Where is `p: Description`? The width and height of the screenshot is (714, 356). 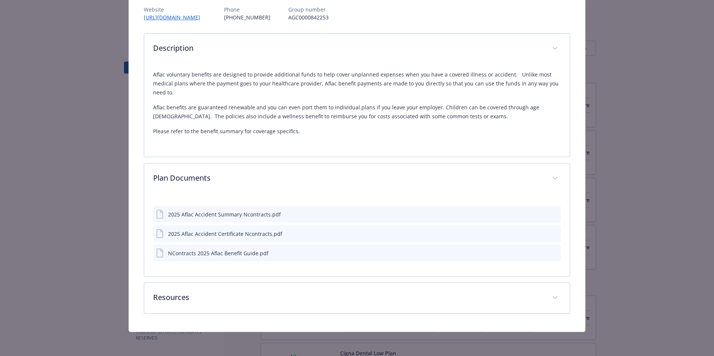 p: Description is located at coordinates (348, 48).